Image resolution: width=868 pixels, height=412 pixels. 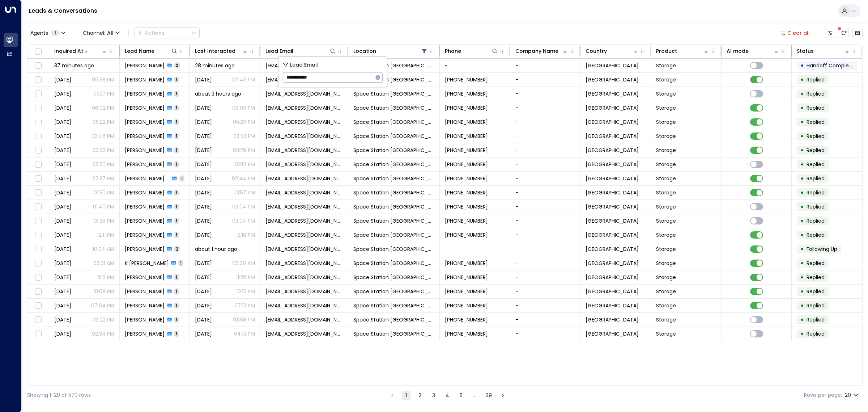 I want to click on div: Status, so click(x=806, y=51).